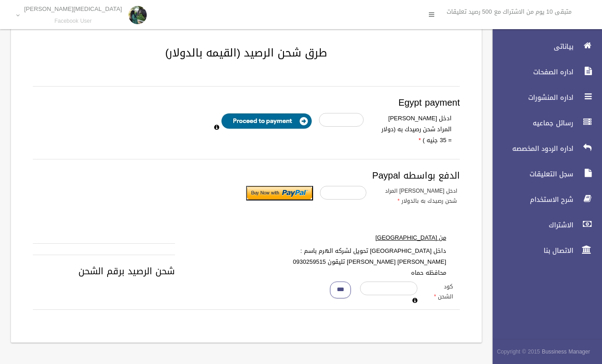  Describe the element at coordinates (246, 271) in the screenshot. I see `h3: شحن الرصيد برقم الشحن` at that location.